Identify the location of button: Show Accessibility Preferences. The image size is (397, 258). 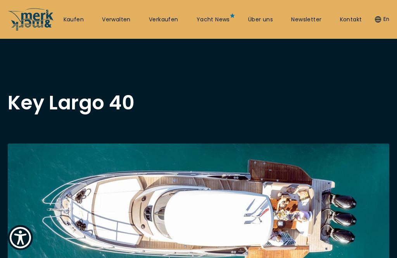
(20, 237).